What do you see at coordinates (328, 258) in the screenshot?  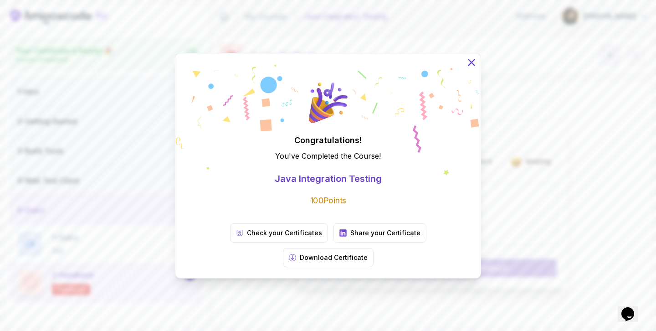 I see `button: Download Certificate` at bounding box center [328, 258].